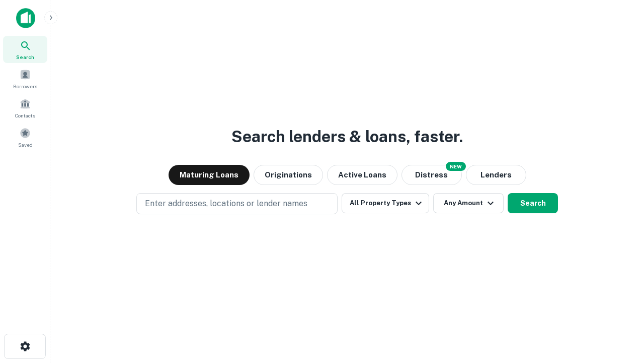 Image resolution: width=644 pixels, height=363 pixels. I want to click on span: Contacts, so click(25, 116).